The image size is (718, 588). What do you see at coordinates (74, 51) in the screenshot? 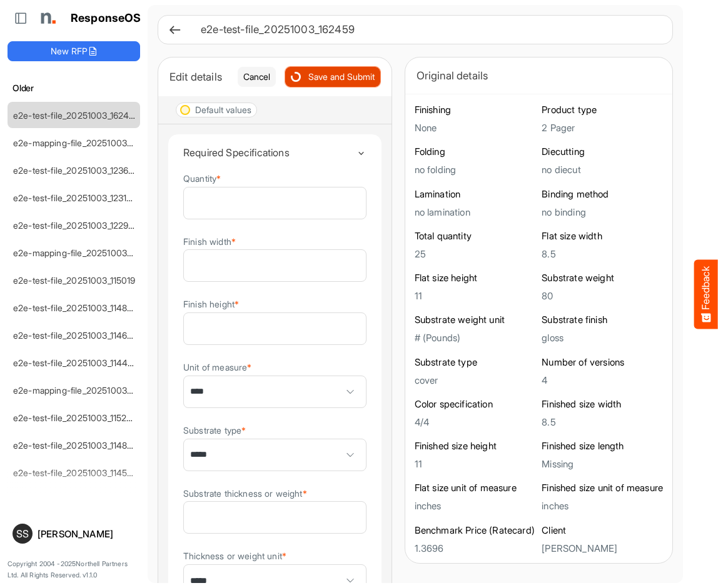
I see `button: New RFP` at bounding box center [74, 51].